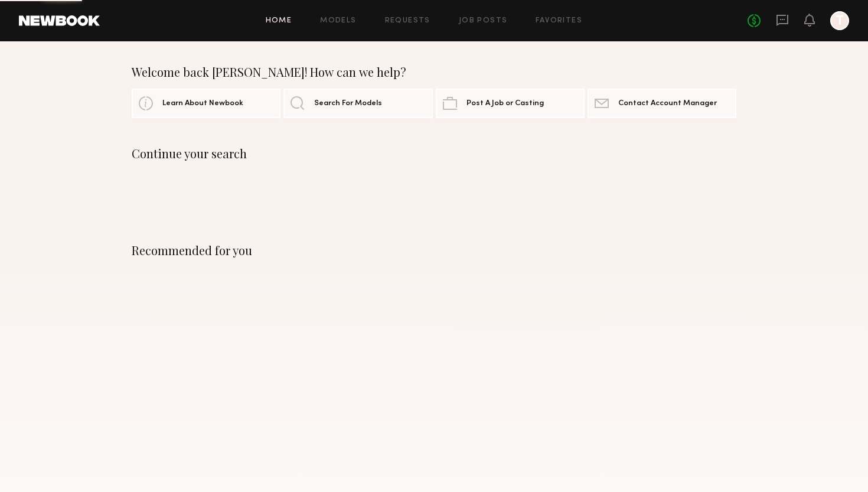 The height and width of the screenshot is (492, 868). I want to click on a: Models, so click(337, 21).